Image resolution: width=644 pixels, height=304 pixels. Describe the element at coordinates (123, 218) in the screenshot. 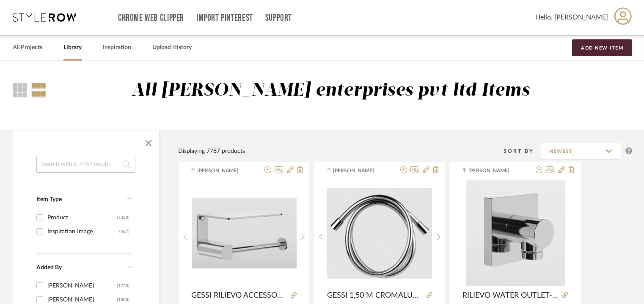

I see `div: (7320)` at that location.